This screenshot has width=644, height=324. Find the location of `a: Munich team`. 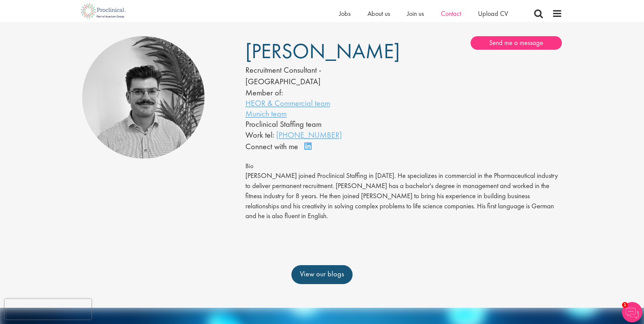

a: Munich team is located at coordinates (266, 113).